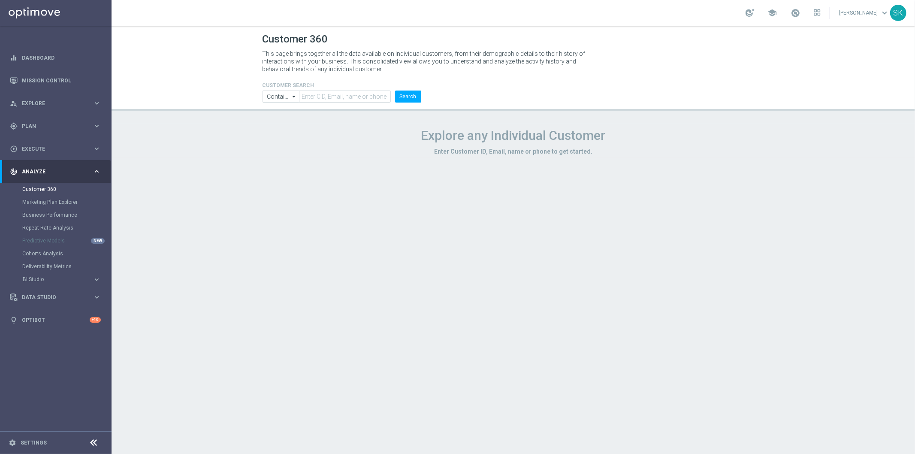  I want to click on button: lightbulb Optibot +10, so click(55, 320).